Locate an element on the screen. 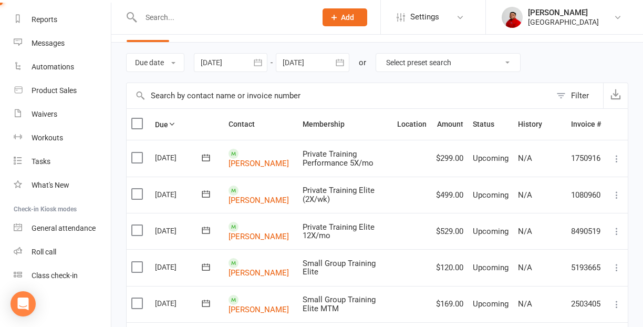 Image resolution: width=643 pixels, height=327 pixels. a: Reports is located at coordinates (62, 19).